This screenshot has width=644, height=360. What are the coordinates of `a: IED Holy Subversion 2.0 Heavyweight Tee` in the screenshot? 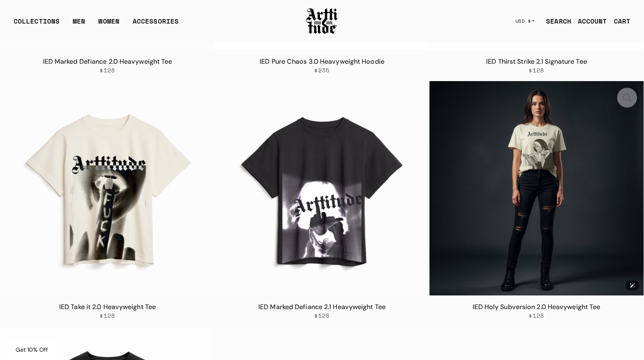 It's located at (537, 307).